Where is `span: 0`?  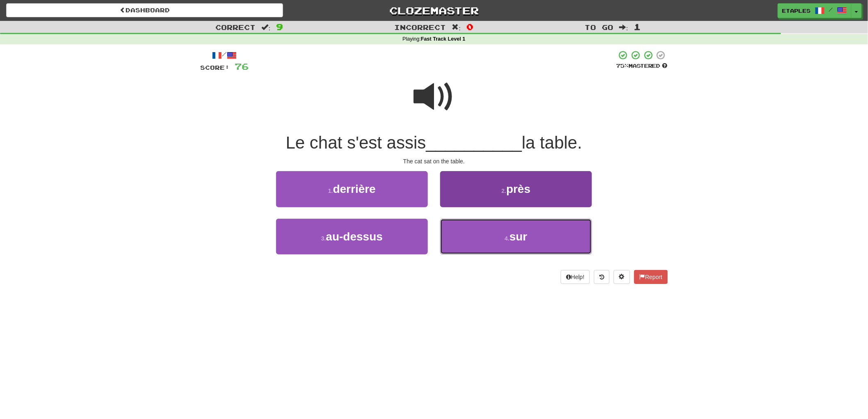
span: 0 is located at coordinates (470, 26).